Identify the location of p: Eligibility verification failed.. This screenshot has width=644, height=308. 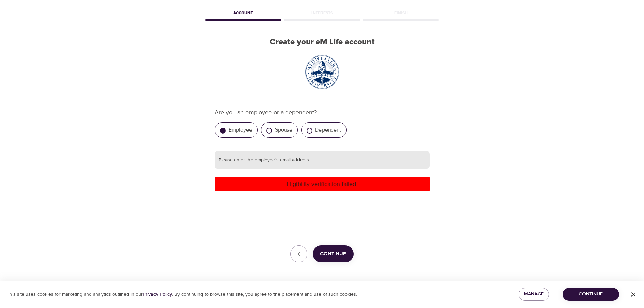
(322, 184).